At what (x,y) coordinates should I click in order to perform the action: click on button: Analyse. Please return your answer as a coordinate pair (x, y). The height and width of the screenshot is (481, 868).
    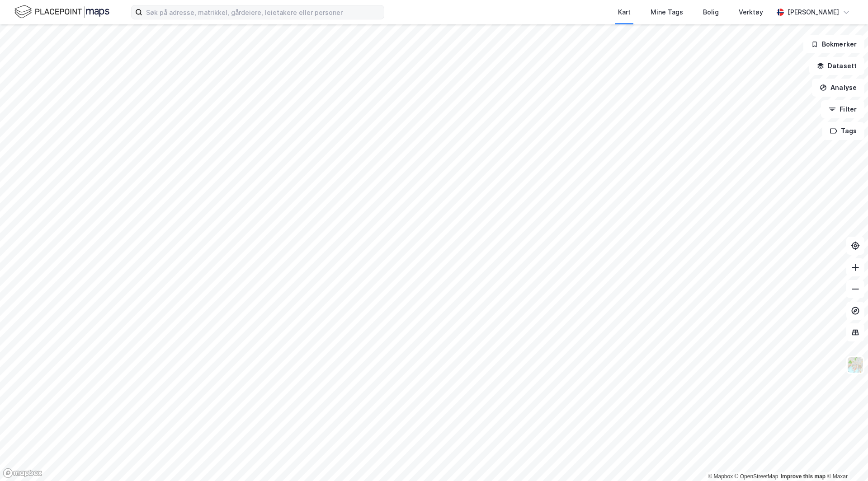
    Looking at the image, I should click on (839, 88).